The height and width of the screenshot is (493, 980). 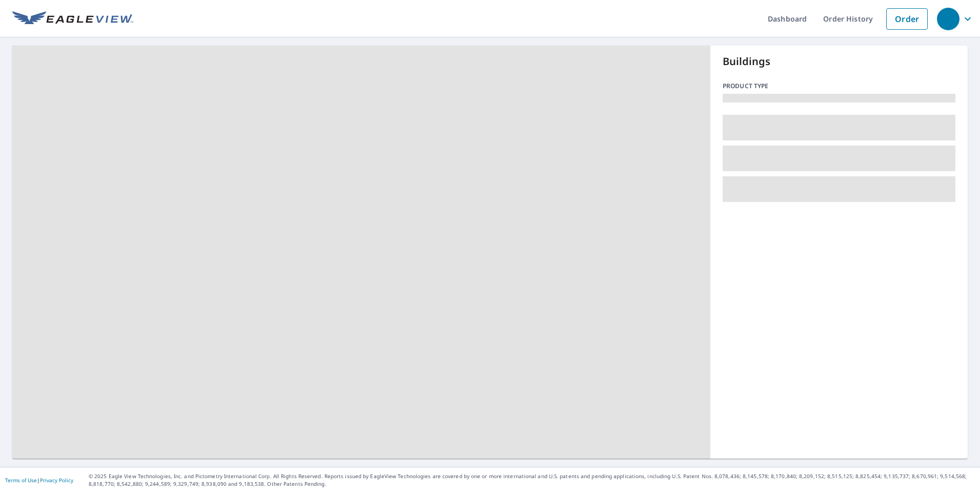 I want to click on p: © 2025 Eagle View Technologies, Inc. and Pictometry International Corp. All Rights Reserved. Repo..., so click(x=532, y=481).